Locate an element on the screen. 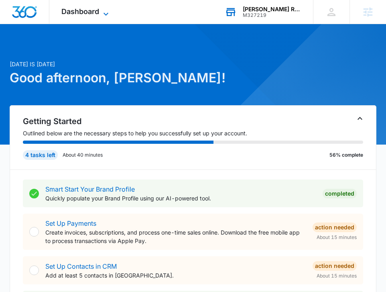  a: Set Up Payments is located at coordinates (71, 223).